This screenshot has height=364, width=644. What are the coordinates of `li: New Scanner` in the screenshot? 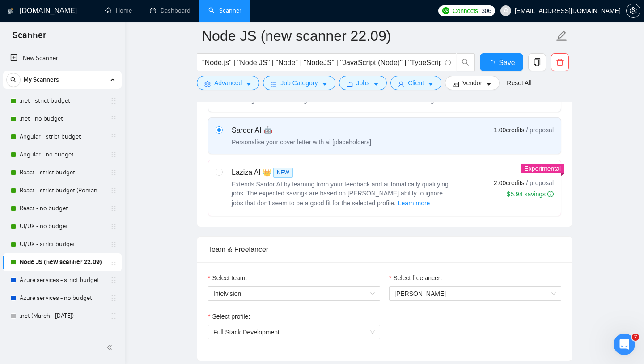 It's located at (62, 58).